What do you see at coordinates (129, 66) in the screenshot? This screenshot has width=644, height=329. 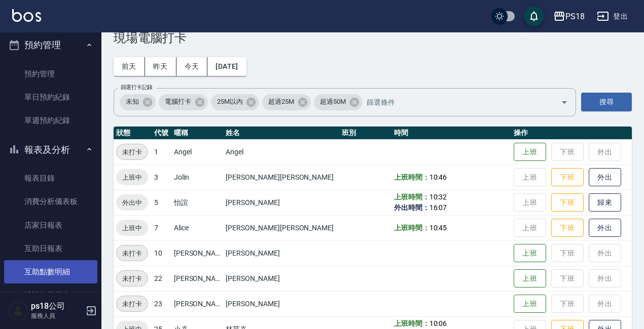 I see `button: 前天` at bounding box center [129, 66].